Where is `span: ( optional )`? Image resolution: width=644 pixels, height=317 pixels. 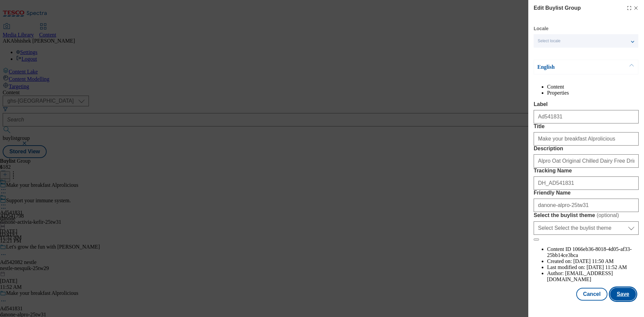 span: ( optional ) is located at coordinates (608, 215).